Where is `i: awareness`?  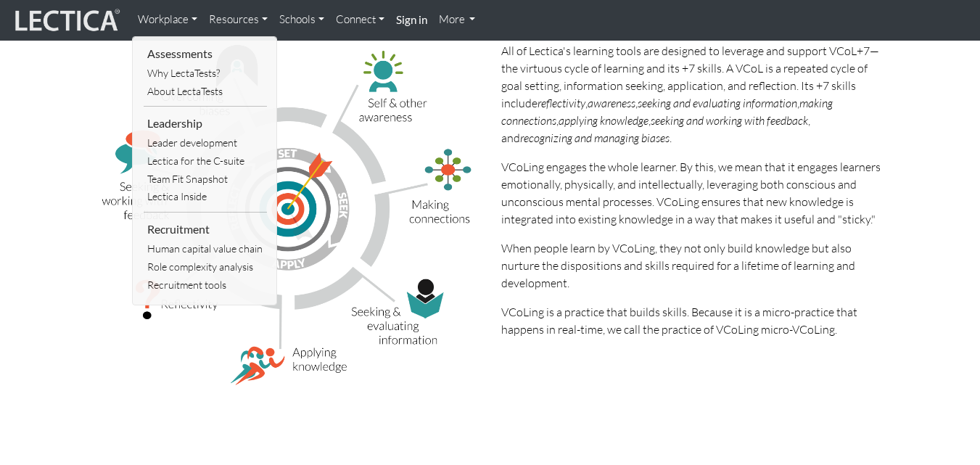
i: awareness is located at coordinates (612, 103).